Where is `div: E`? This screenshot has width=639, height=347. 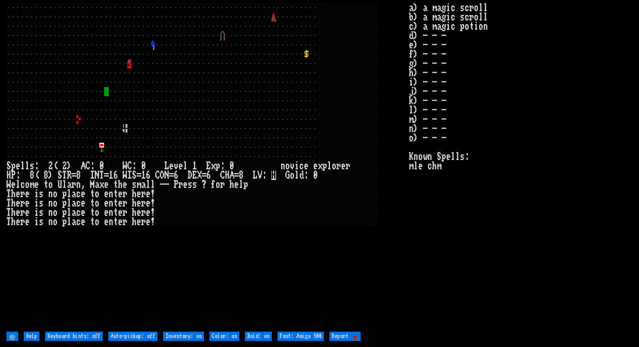 div: E is located at coordinates (195, 175).